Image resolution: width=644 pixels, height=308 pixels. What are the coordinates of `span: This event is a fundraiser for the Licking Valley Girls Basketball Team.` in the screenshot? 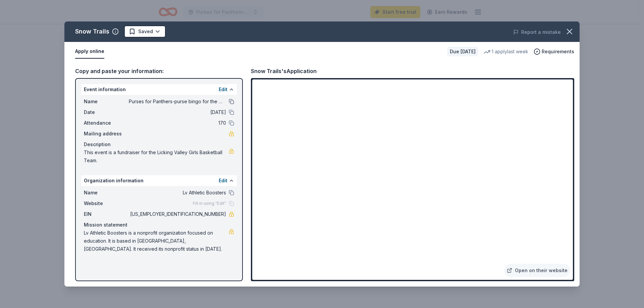 It's located at (156, 157).